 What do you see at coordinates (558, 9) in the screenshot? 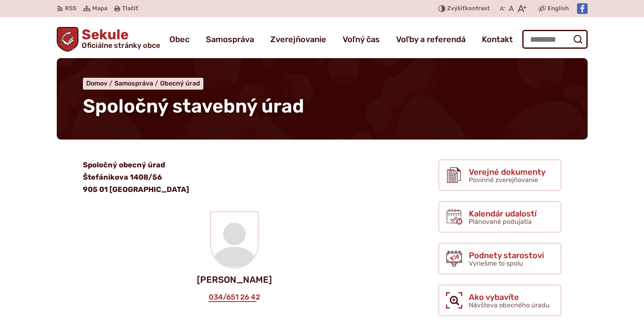
I see `a: English` at bounding box center [558, 9].